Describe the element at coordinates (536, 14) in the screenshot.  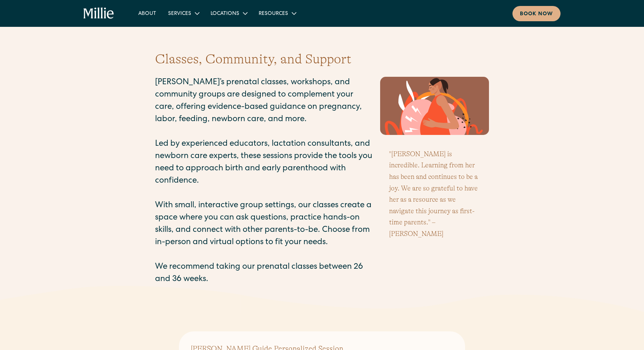
I see `div: Book now` at that location.